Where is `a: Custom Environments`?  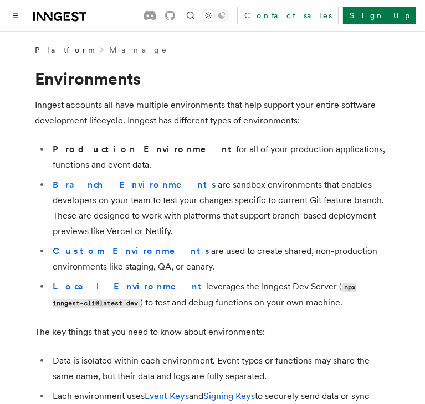 a: Custom Environments is located at coordinates (132, 251).